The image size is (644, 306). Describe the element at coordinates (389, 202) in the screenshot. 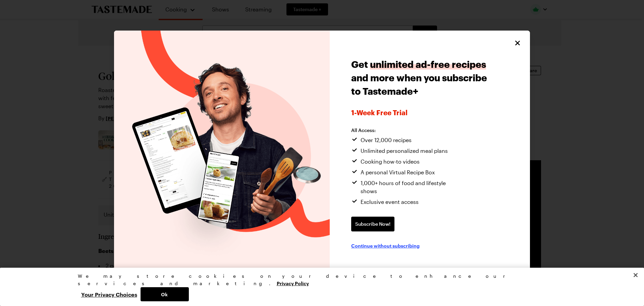

I see `span: Exclusive event access` at that location.